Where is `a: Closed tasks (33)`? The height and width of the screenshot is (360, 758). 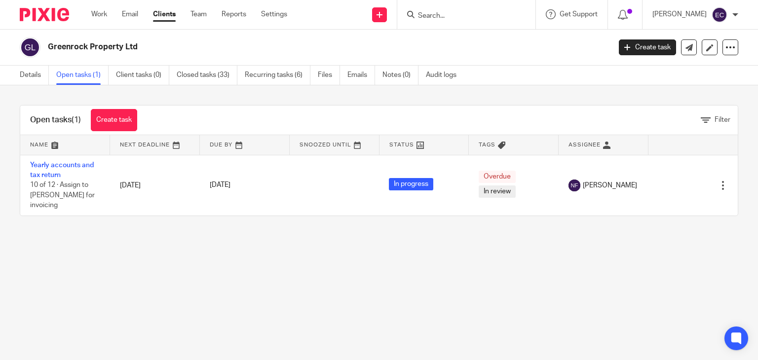
a: Closed tasks (33) is located at coordinates (207, 75).